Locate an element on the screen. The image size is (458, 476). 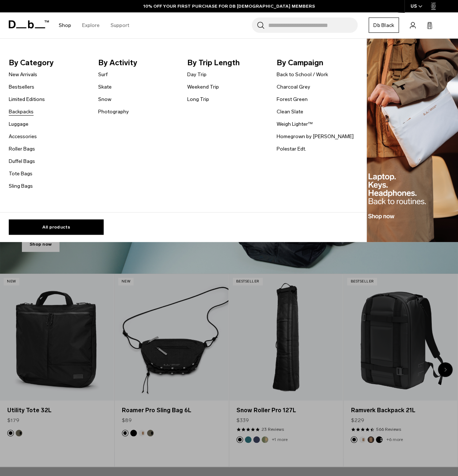
a: Weekend Trip is located at coordinates (203, 87).